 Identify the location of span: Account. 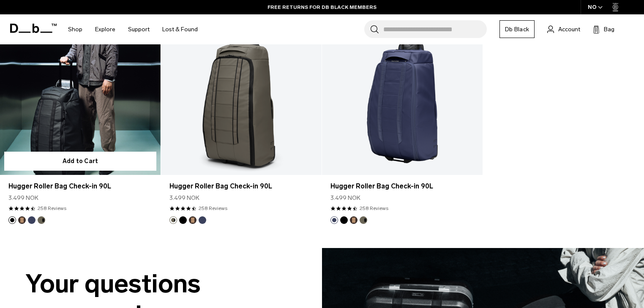
(569, 29).